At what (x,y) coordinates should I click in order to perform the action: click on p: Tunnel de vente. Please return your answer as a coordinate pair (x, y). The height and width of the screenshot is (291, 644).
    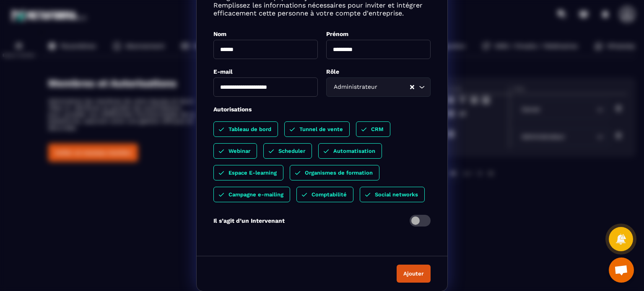
    Looking at the image, I should click on (321, 129).